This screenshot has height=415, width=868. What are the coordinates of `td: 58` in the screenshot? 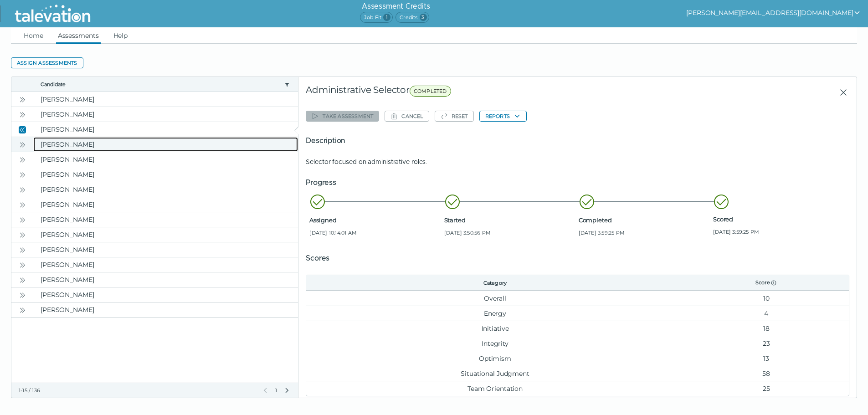 It's located at (767, 373).